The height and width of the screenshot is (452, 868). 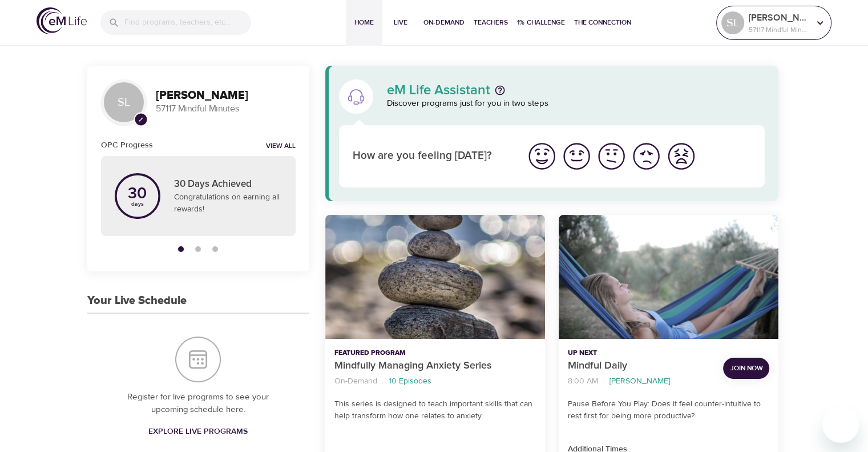 I want to click on img: good, so click(x=577, y=156).